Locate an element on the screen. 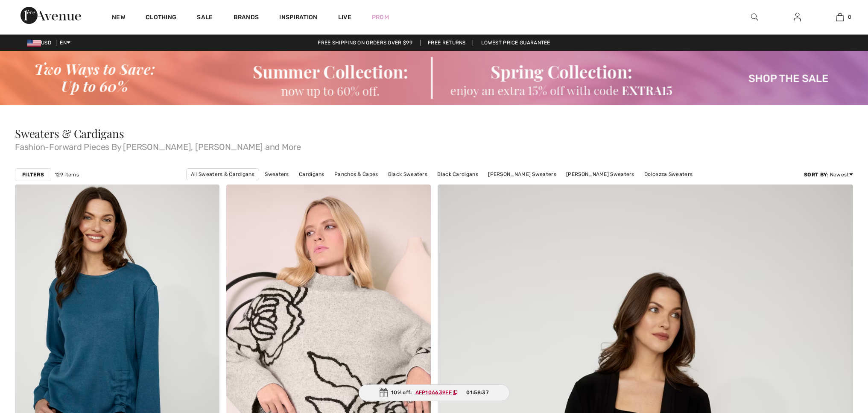 This screenshot has width=868, height=413. span: Sweaters & Cardigans is located at coordinates (70, 133).